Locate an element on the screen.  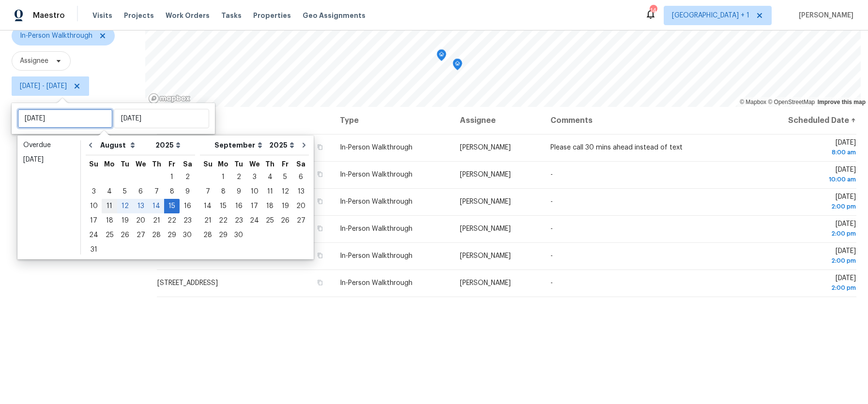
div: Thu Sep 04 2025 is located at coordinates (270, 177).